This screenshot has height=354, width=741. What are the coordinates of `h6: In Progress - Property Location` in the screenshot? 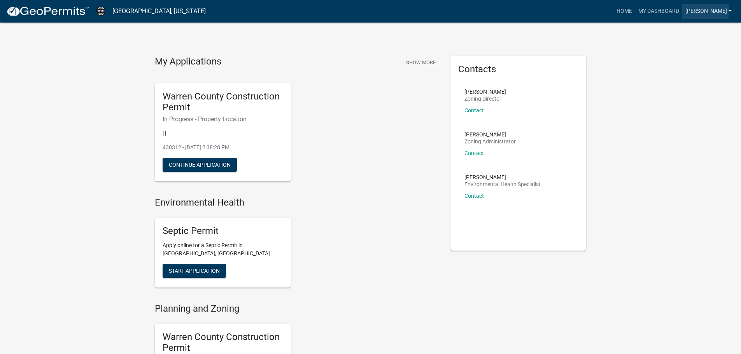 It's located at (223, 119).